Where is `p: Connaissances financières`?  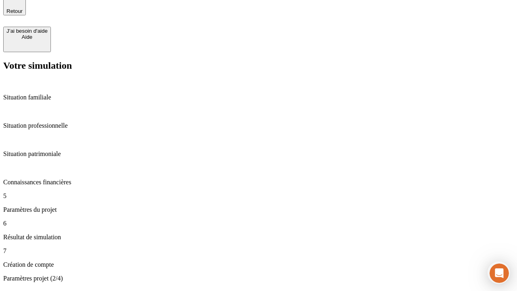
p: Connaissances financières is located at coordinates (258, 182).